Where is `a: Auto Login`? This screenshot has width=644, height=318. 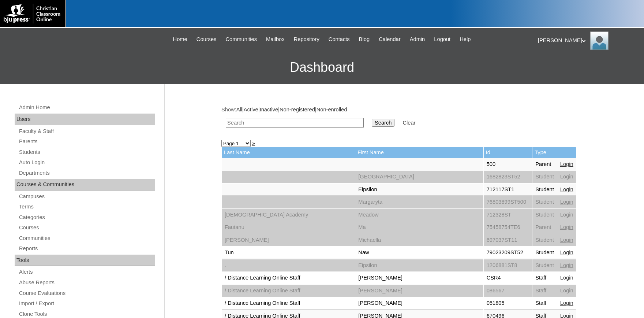
a: Auto Login is located at coordinates (86, 162).